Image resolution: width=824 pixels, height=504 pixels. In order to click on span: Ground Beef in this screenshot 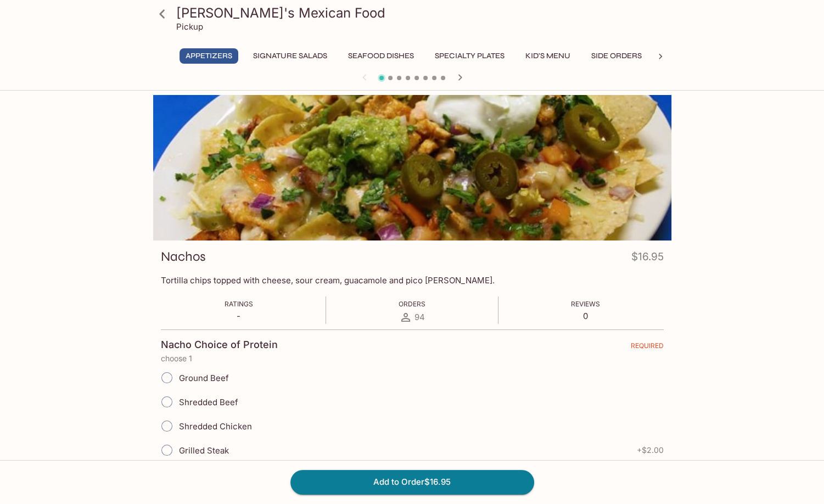, I will do `click(203, 378)`.